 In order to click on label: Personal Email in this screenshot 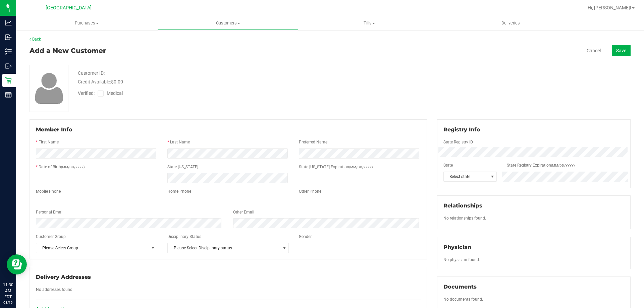, I will do `click(50, 212)`.